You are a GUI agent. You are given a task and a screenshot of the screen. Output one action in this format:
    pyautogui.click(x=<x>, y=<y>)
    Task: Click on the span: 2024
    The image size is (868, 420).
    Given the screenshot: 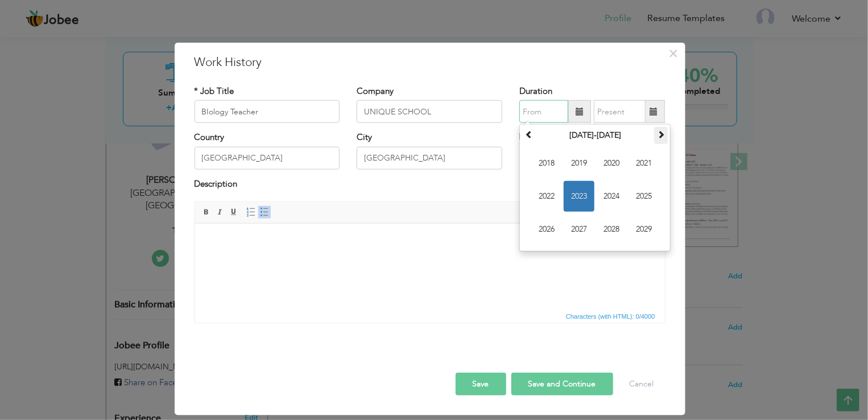 What is the action you would take?
    pyautogui.click(x=611, y=196)
    